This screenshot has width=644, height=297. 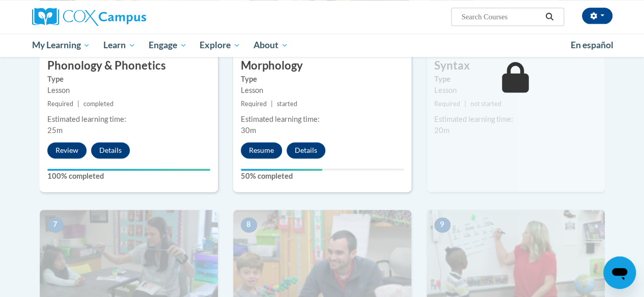 What do you see at coordinates (167, 45) in the screenshot?
I see `a: Engage` at bounding box center [167, 45].